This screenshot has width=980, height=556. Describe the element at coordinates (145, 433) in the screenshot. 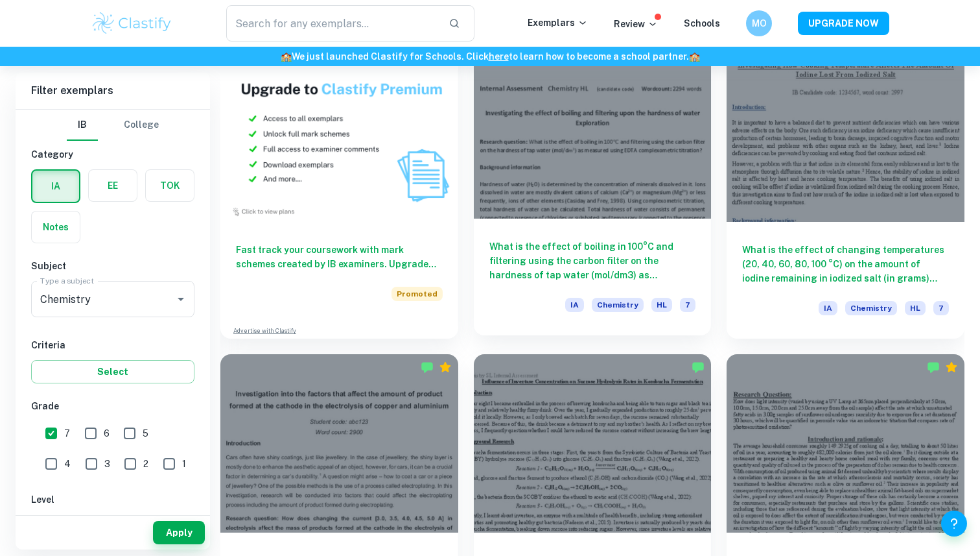

I see `span: 5` at that location.